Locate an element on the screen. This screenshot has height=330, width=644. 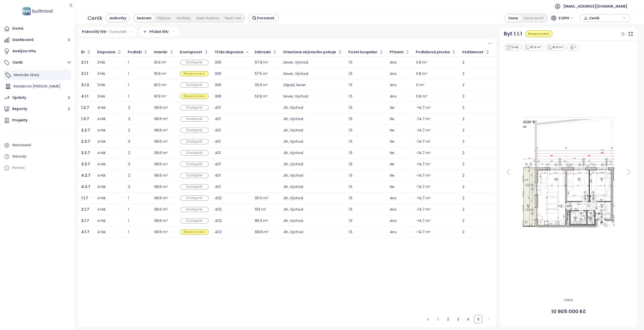
a: 4.3.7 is located at coordinates (86, 186).